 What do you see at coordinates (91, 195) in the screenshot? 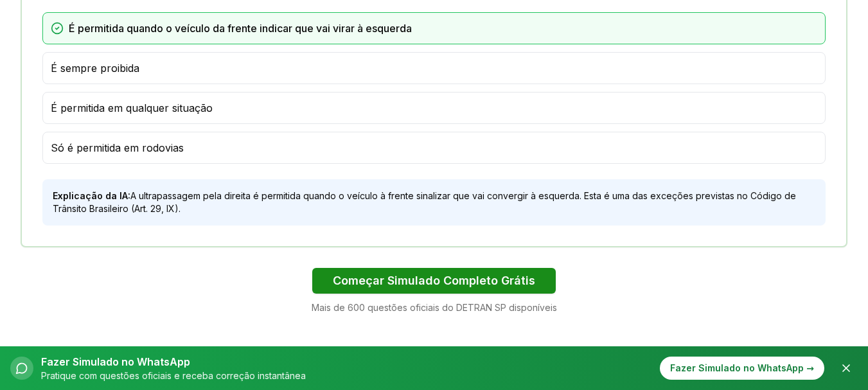
I see `span: Explicação da IA:` at bounding box center [91, 195].